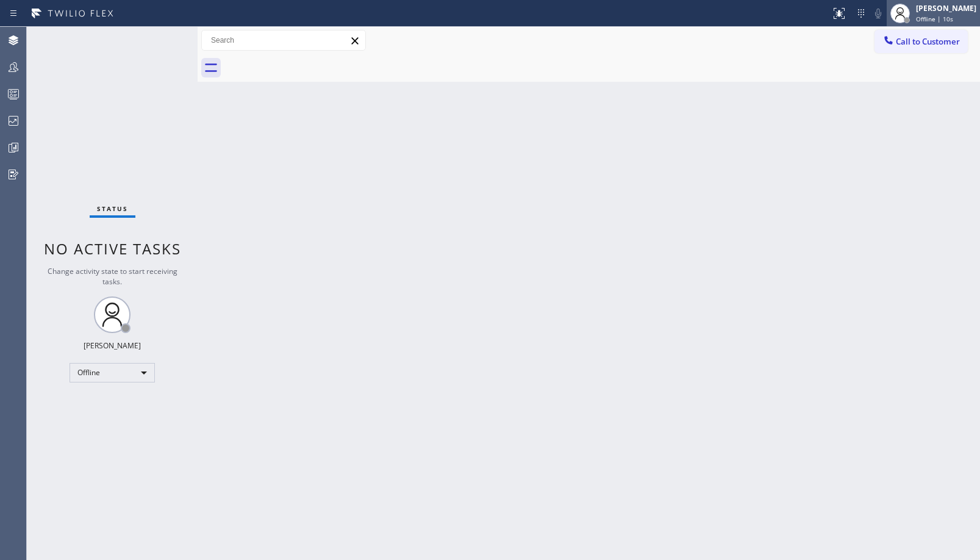  Describe the element at coordinates (928, 42) in the screenshot. I see `span: Call to Customer` at that location.